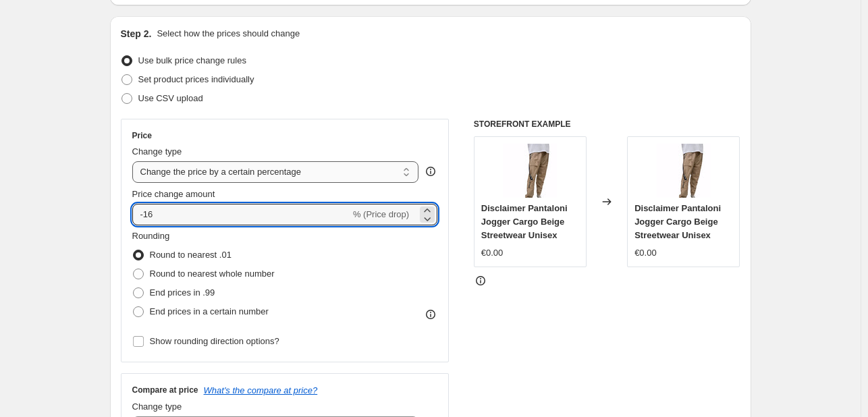 Image resolution: width=868 pixels, height=417 pixels. I want to click on button: What's the compare at price?, so click(260, 390).